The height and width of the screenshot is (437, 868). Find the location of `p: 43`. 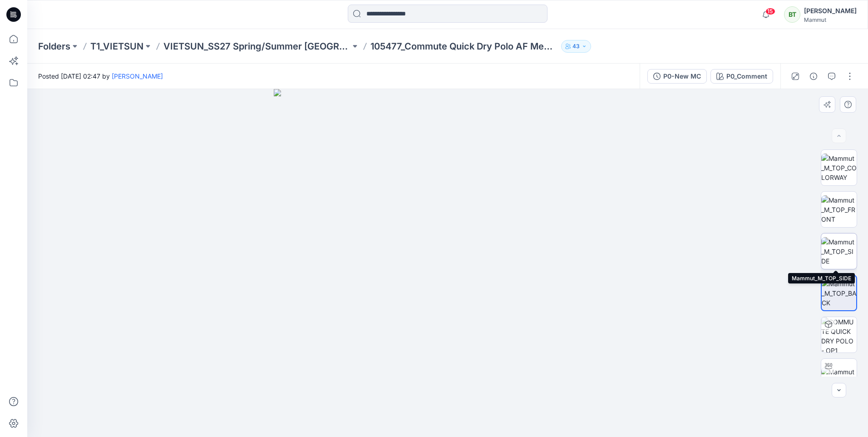

p: 43 is located at coordinates (576, 46).